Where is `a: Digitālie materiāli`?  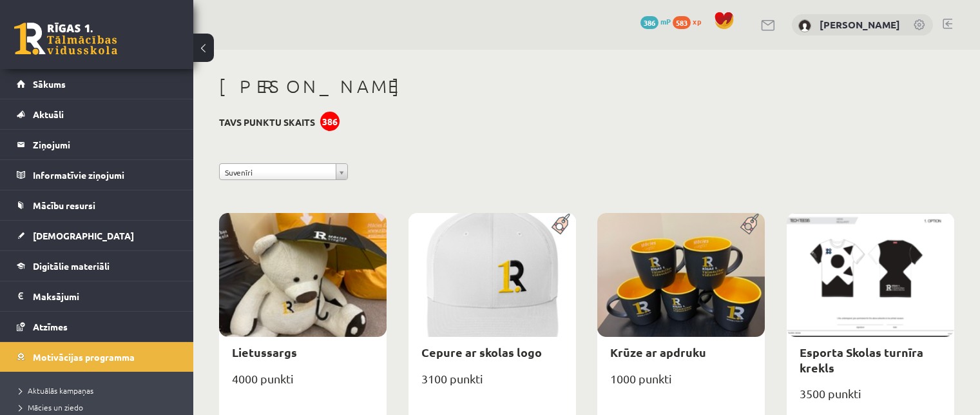
a: Digitālie materiāli is located at coordinates (96, 265).